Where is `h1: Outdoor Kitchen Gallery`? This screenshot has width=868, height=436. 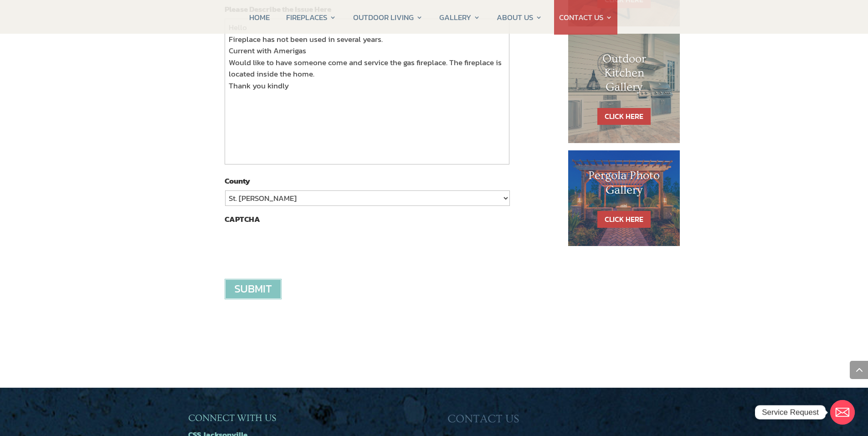 h1: Outdoor Kitchen Gallery is located at coordinates (624, 76).